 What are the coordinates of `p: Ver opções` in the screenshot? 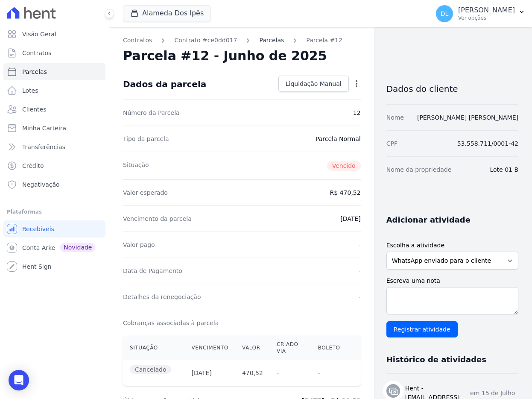 It's located at (486, 18).